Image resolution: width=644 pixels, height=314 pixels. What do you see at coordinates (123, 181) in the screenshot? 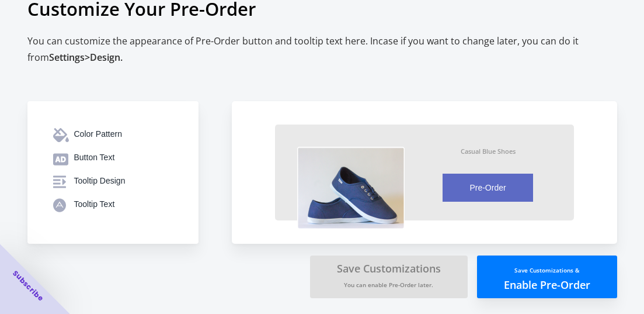
I see `div: Tooltip Design` at bounding box center [123, 181].